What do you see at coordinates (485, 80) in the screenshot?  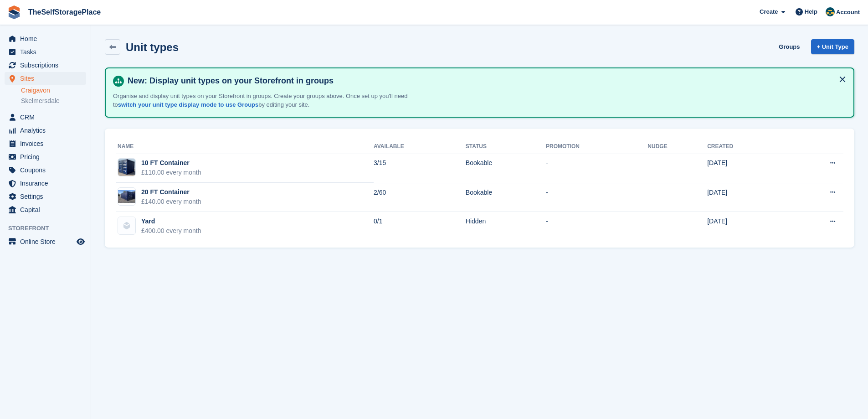 I see `h4: New: Display unit types on your Storefront in groups` at bounding box center [485, 80].